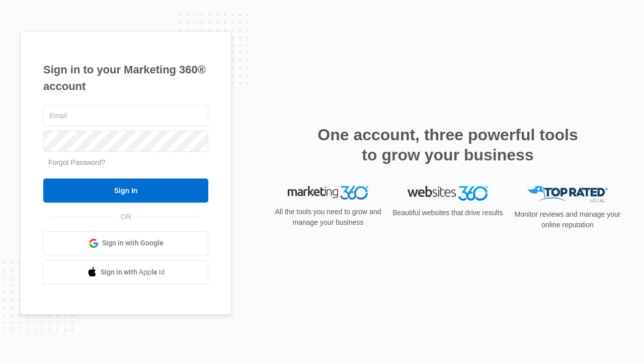  I want to click on a: Forgot Password?, so click(77, 163).